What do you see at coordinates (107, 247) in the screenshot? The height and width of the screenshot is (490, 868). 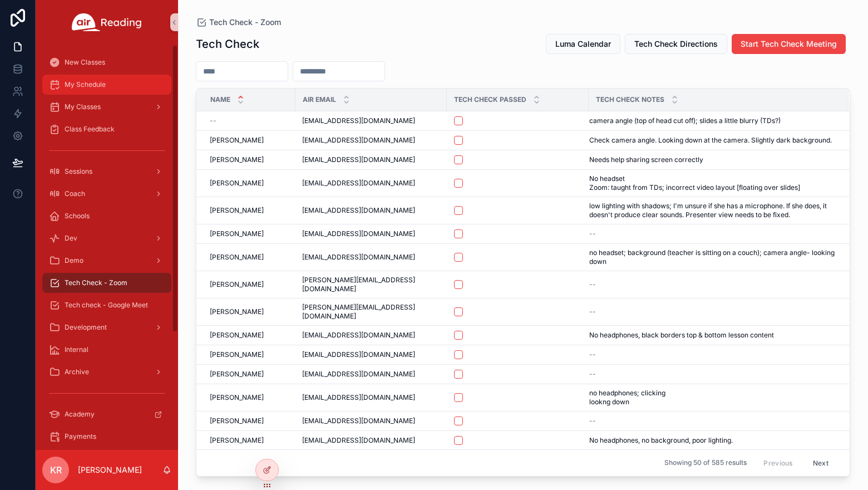 I see `div: scrollable content` at bounding box center [107, 247].